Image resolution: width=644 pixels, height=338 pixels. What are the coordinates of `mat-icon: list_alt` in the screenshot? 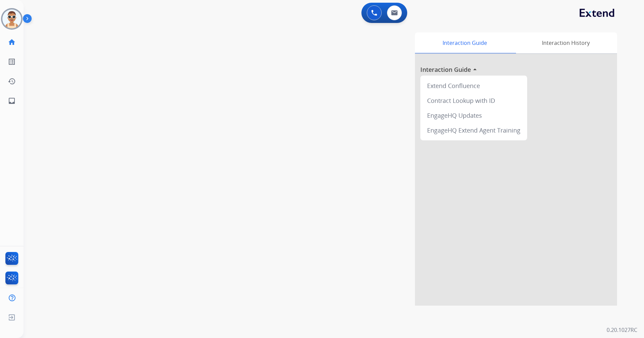 It's located at (12, 62).